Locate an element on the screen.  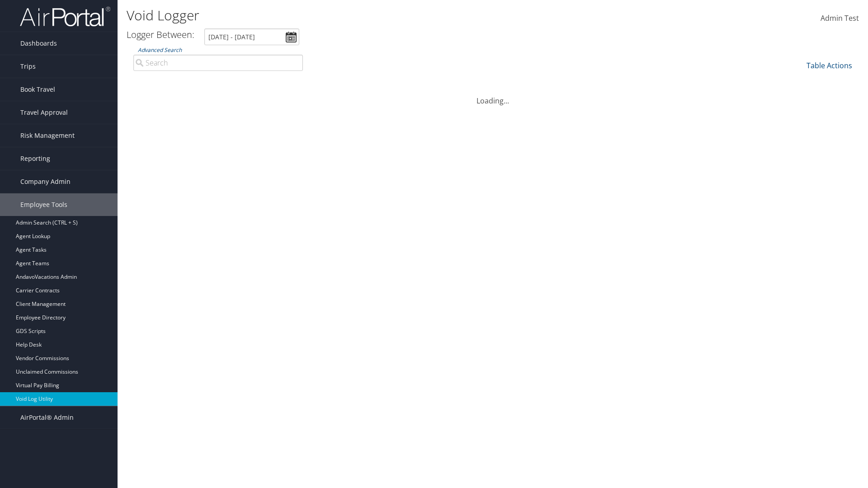
img: airportal-logo.png is located at coordinates (65, 16).